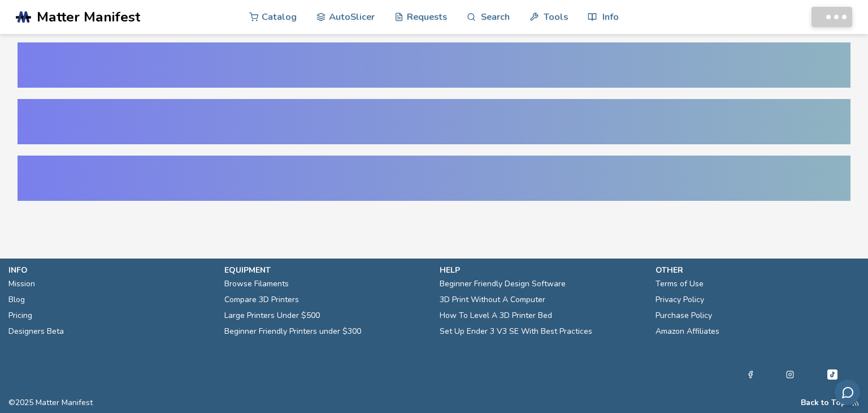  What do you see at coordinates (36, 332) in the screenshot?
I see `a: Designers Beta` at bounding box center [36, 332].